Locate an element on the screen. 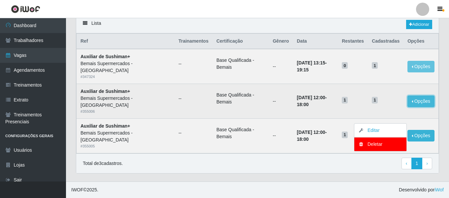 This screenshot has width=449, height=198. span: Desenvolvido por is located at coordinates (421, 189).